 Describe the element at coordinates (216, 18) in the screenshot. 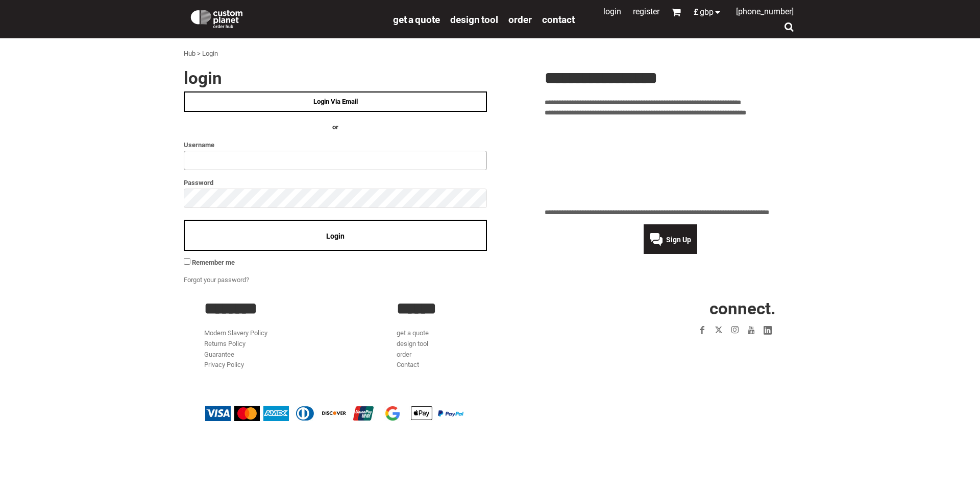

I see `img: Custom Planet` at that location.